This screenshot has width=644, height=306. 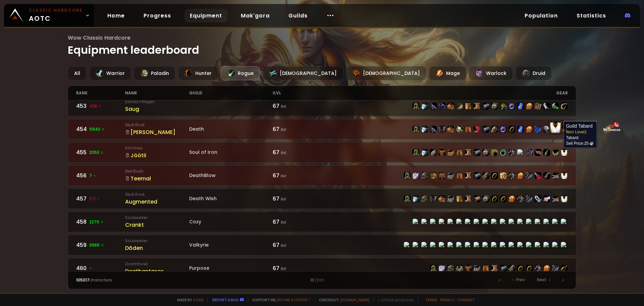 What do you see at coordinates (101, 93) in the screenshot?
I see `div: rank` at bounding box center [101, 93].